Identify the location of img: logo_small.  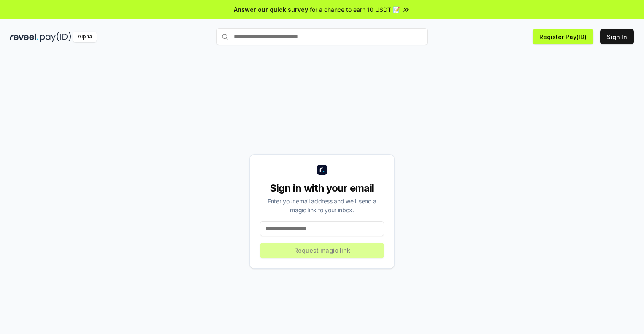
(322, 170).